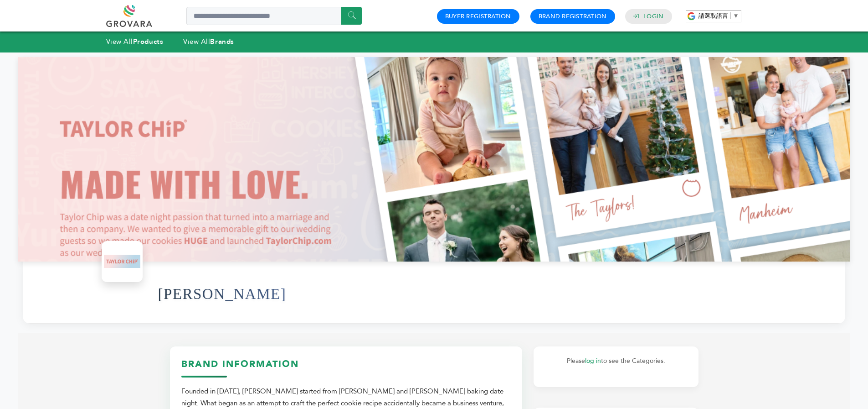 Image resolution: width=868 pixels, height=409 pixels. I want to click on input: Search a product or brand..., so click(274, 16).